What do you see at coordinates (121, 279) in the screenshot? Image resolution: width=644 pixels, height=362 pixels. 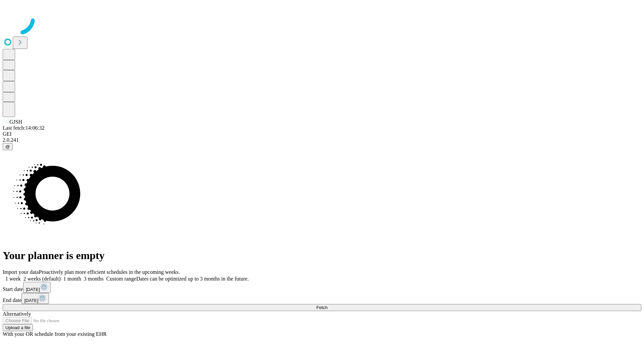 I see `span: Custom range` at bounding box center [121, 279].